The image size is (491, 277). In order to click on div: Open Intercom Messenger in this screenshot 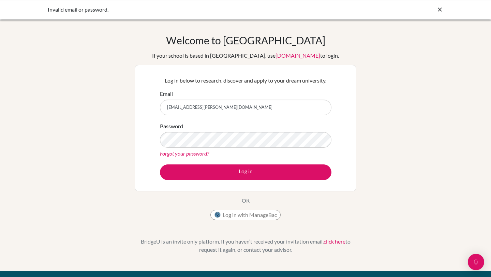, I will do `click(476, 262)`.